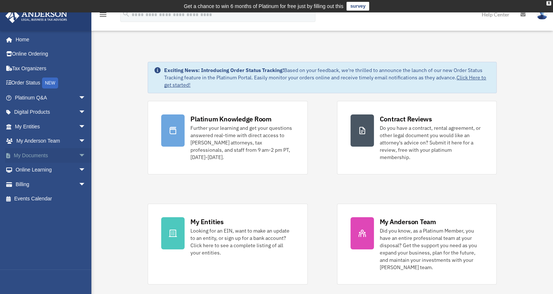 The width and height of the screenshot is (553, 294). I want to click on a: Online Ordering, so click(51, 54).